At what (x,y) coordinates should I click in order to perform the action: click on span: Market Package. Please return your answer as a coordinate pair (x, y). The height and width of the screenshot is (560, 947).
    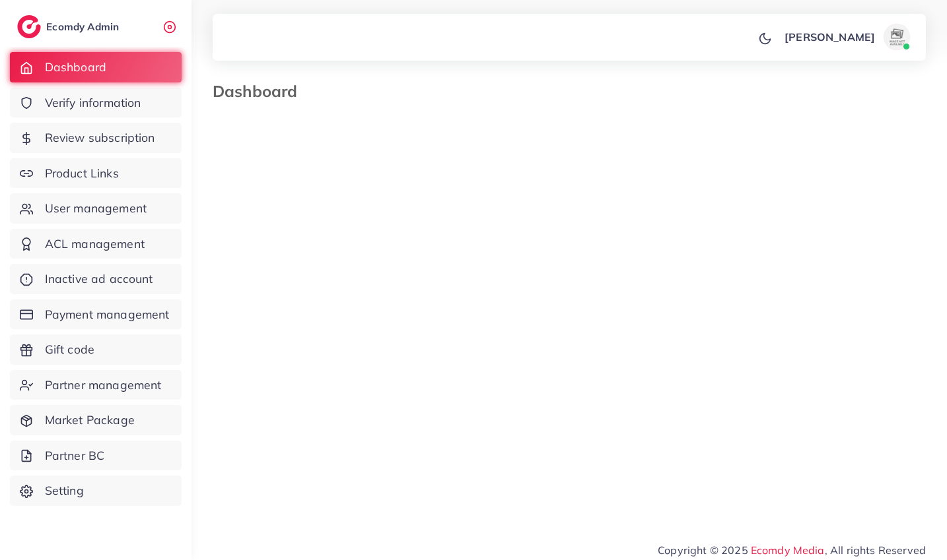
    Looking at the image, I should click on (90, 420).